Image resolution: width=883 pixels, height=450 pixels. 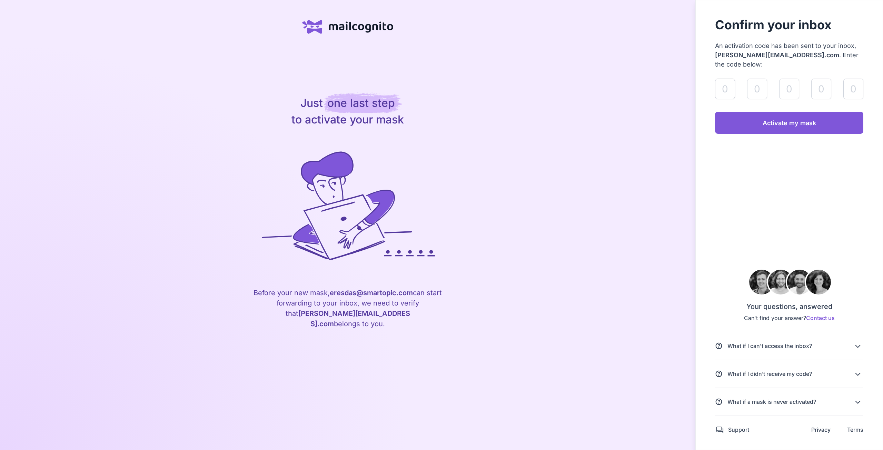 I want to click on a: Privacy, so click(x=821, y=430).